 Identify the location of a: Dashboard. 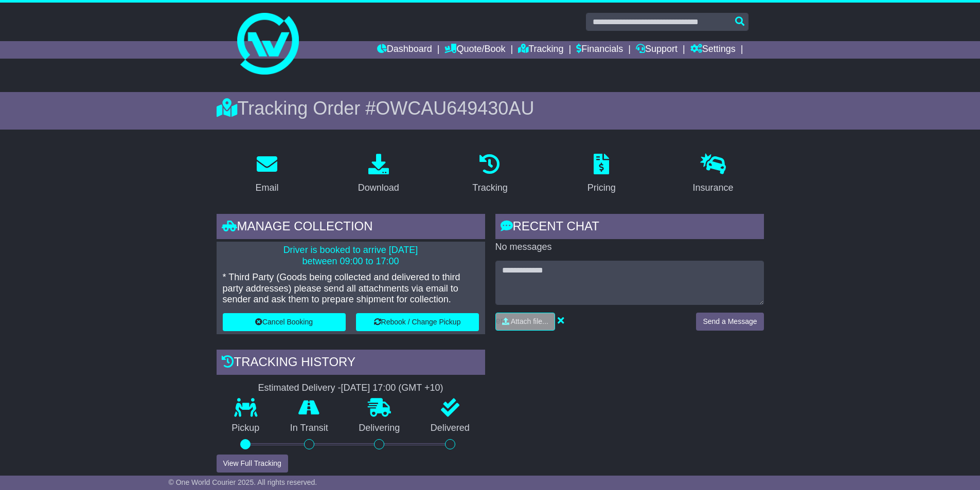
(404, 50).